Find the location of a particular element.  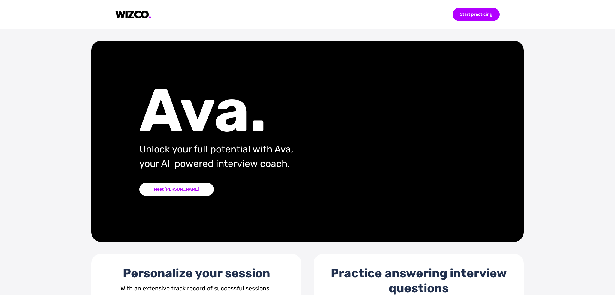

div: Ava. is located at coordinates (243, 111).